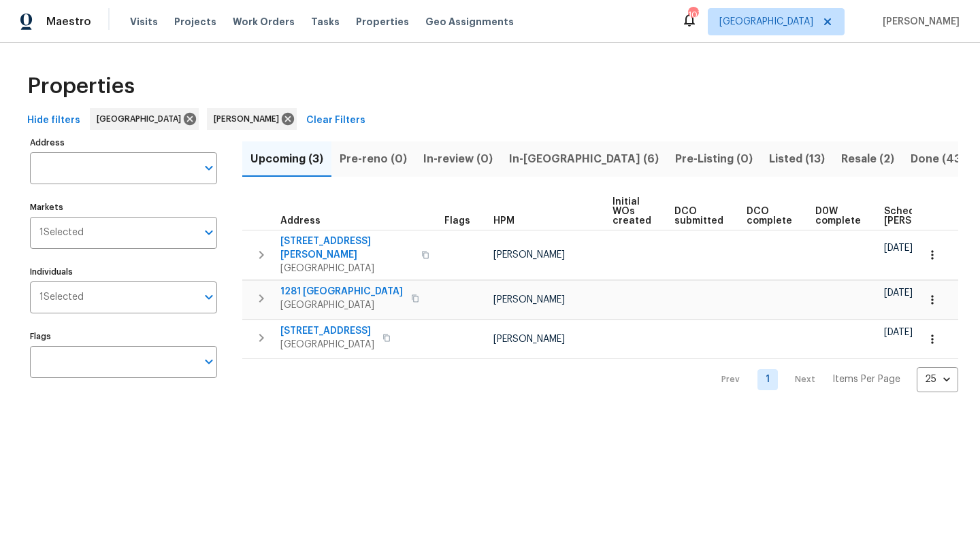 The height and width of the screenshot is (552, 980). I want to click on label: Address, so click(123, 143).